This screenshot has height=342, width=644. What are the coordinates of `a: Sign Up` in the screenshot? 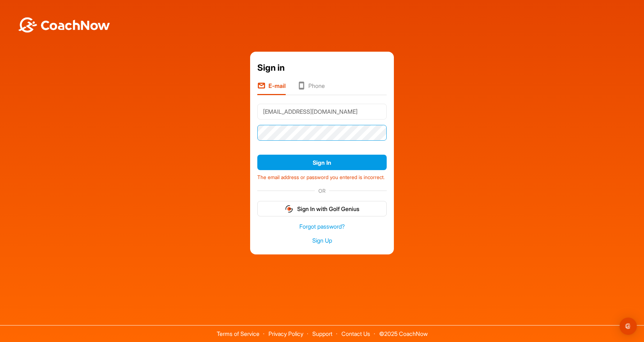 It's located at (322, 241).